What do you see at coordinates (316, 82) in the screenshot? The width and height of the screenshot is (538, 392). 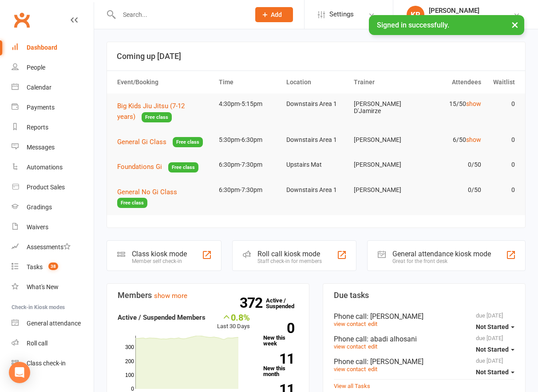 I see `th: Location` at bounding box center [316, 82].